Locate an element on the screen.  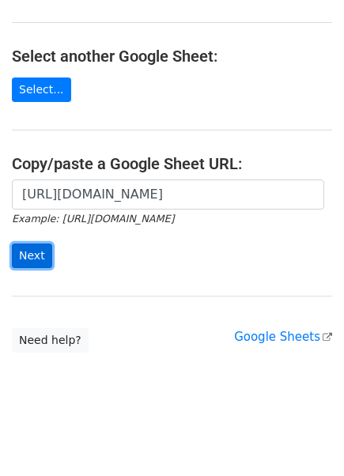
a: Need help? is located at coordinates (50, 340).